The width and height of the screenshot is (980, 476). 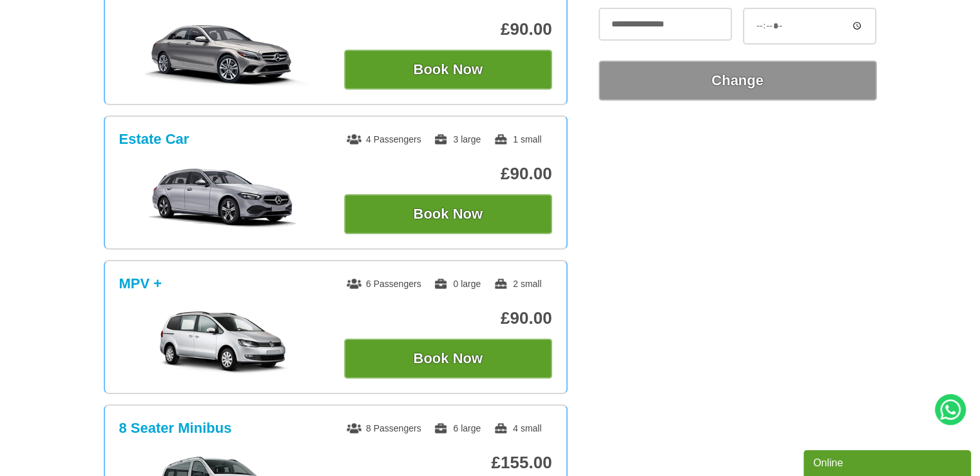 I want to click on h3: MPV +, so click(x=140, y=284).